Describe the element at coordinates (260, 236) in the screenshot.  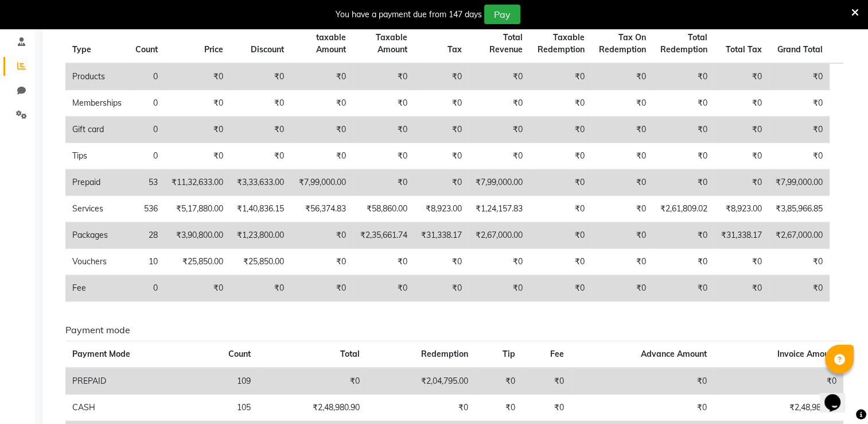
I see `td: ₹1,23,800.00` at that location.